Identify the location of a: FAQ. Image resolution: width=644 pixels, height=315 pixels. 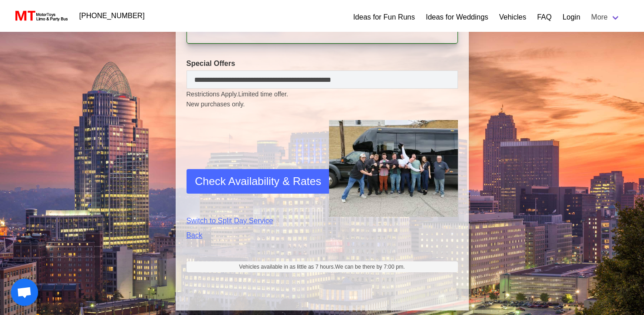
(543, 17).